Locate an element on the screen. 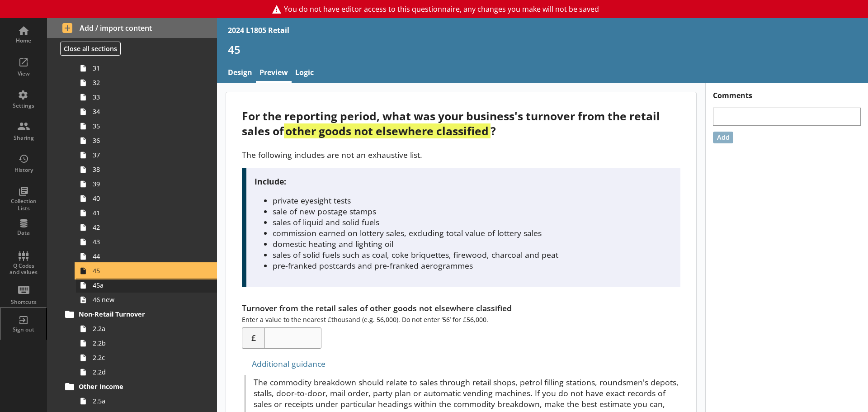 This screenshot has width=868, height=412. div: Home is located at coordinates (24, 41).